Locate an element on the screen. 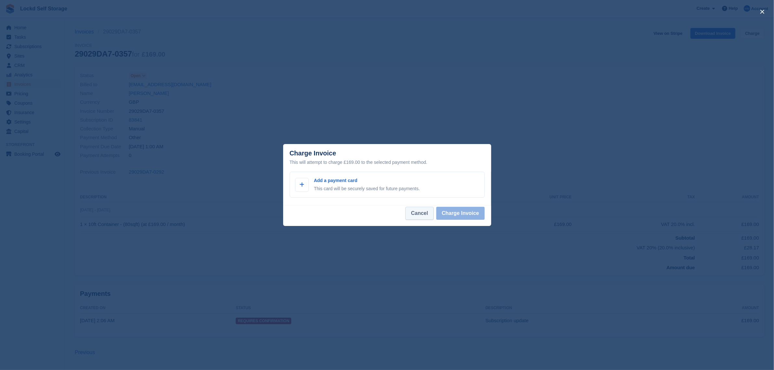 The height and width of the screenshot is (370, 774). p: Add a payment card is located at coordinates (367, 180).